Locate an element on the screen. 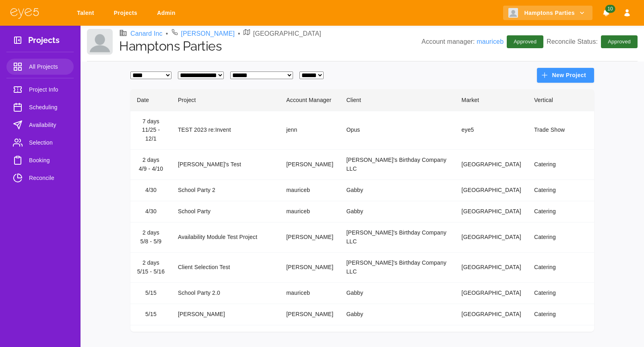 This screenshot has height=347, width=644. th: Market is located at coordinates (492, 100).